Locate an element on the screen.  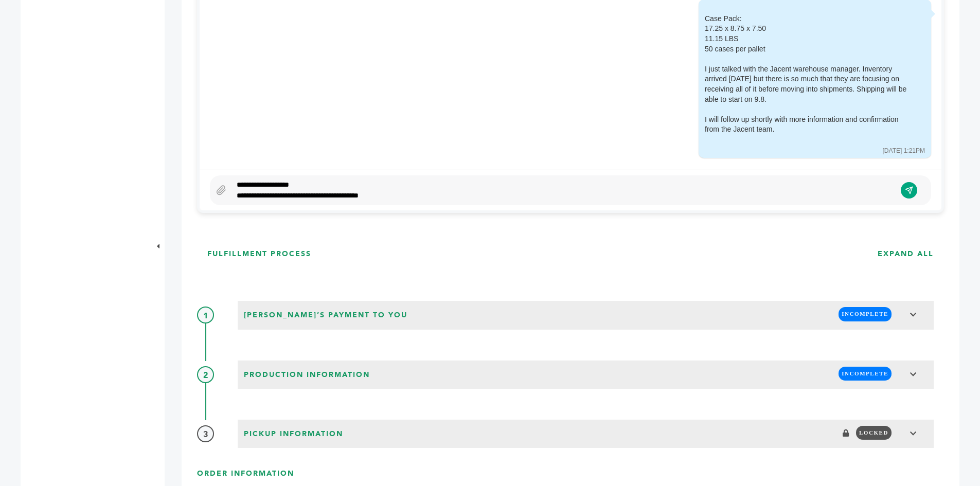
h3: EXPAND ALL is located at coordinates (906, 254).